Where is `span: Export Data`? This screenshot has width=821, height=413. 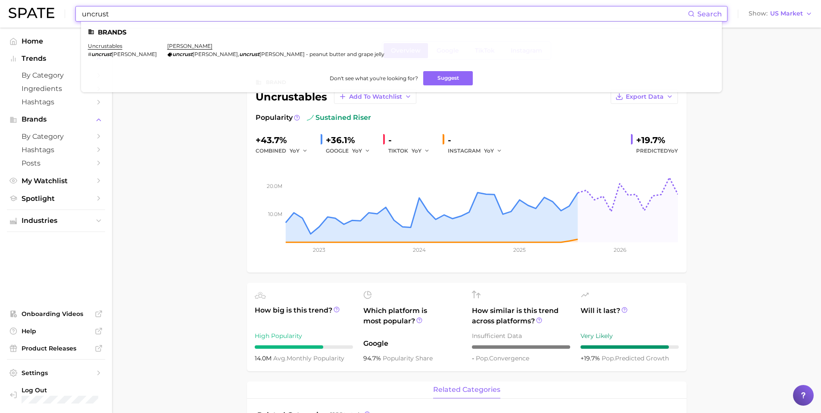 span: Export Data is located at coordinates (645, 97).